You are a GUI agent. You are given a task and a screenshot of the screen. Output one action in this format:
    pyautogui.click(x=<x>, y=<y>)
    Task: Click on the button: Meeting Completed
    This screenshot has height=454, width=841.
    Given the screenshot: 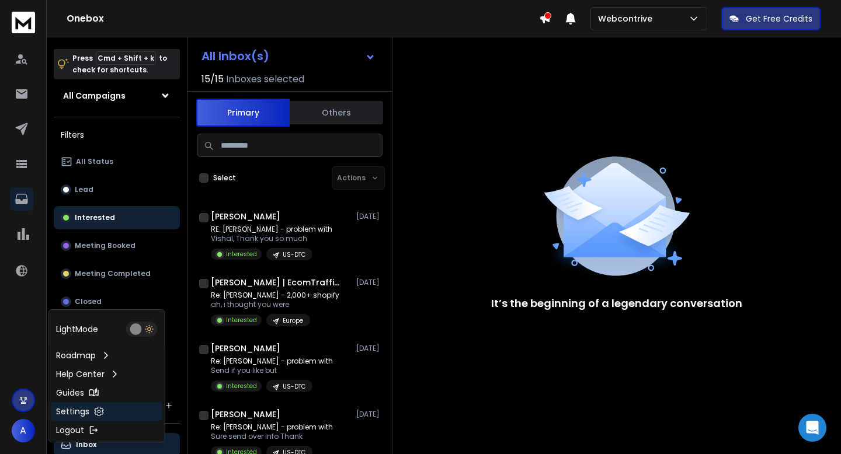 What is the action you would take?
    pyautogui.click(x=117, y=274)
    